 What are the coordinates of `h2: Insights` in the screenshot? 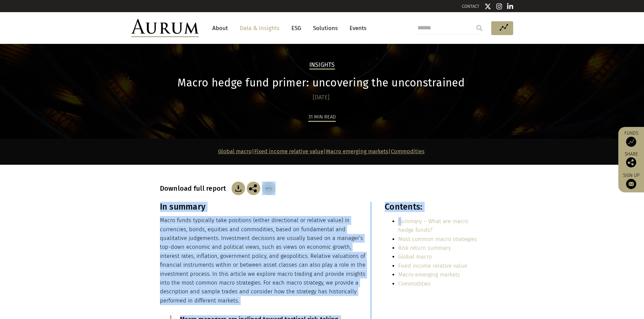 It's located at (322, 66).